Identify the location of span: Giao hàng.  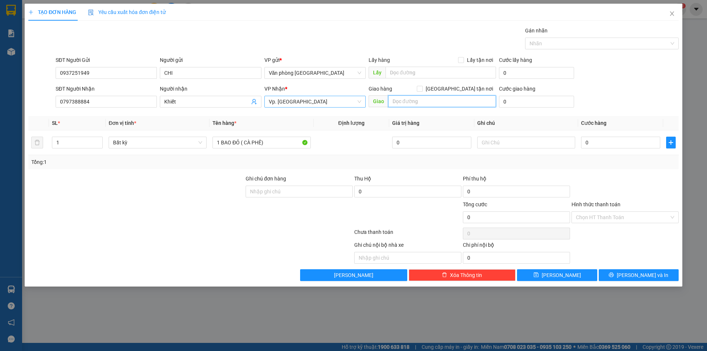
(380, 89).